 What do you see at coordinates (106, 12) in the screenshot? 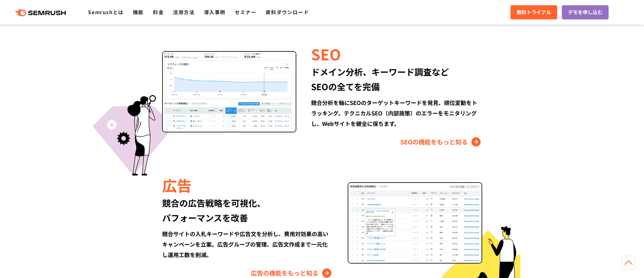
I see `a: Semrushとは` at bounding box center [106, 12].